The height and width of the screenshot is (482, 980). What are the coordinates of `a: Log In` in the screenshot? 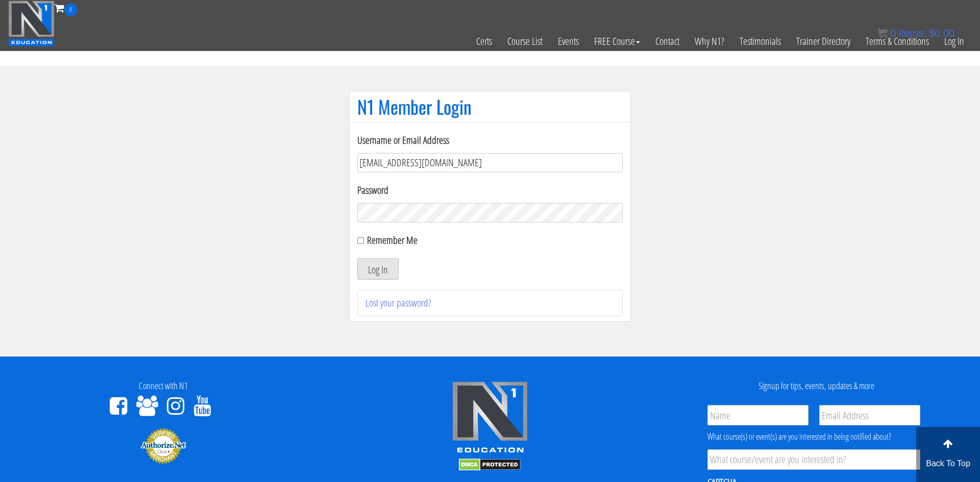 It's located at (953, 42).